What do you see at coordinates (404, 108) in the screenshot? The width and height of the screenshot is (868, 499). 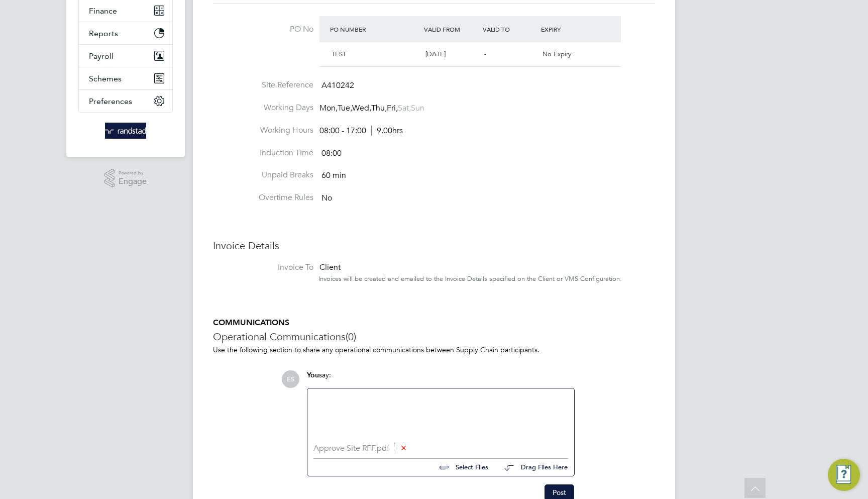 I see `span: Sat,` at bounding box center [404, 108].